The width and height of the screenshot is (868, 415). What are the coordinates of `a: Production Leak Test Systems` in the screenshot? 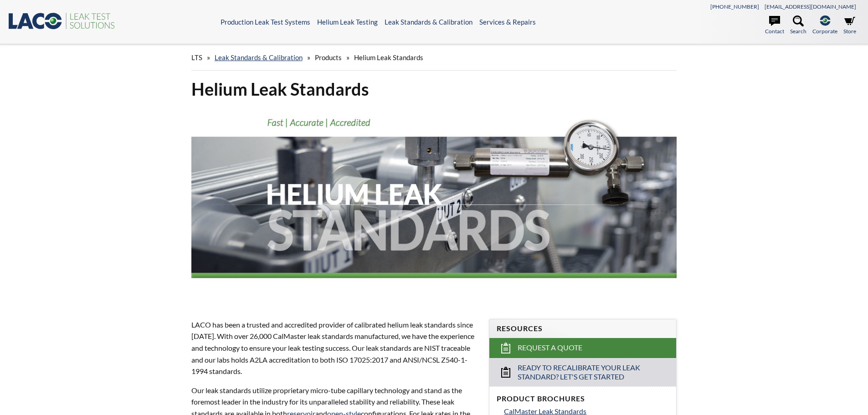 It's located at (265, 22).